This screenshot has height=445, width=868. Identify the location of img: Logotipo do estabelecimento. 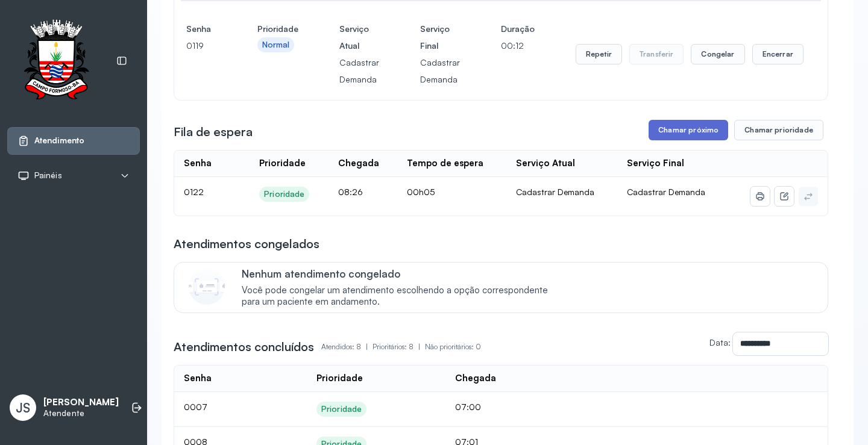
(56, 61).